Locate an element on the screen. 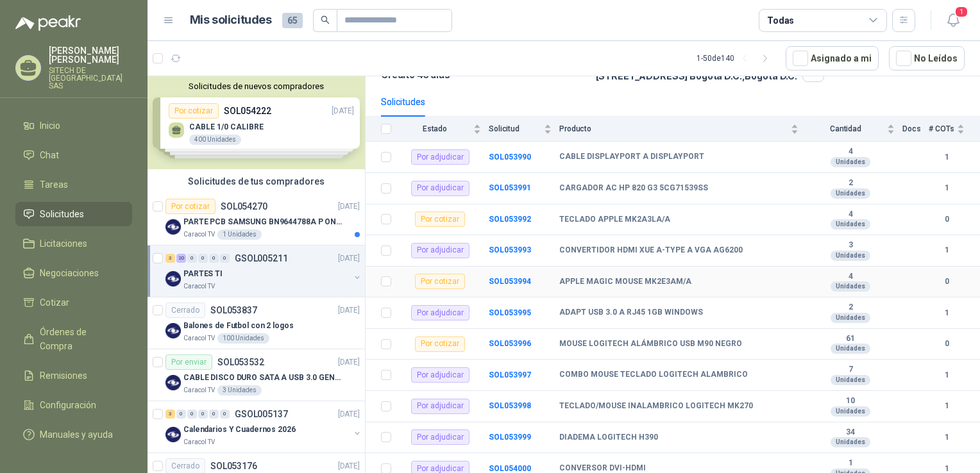 The height and width of the screenshot is (473, 980). p: GSOL005137 is located at coordinates (261, 414).